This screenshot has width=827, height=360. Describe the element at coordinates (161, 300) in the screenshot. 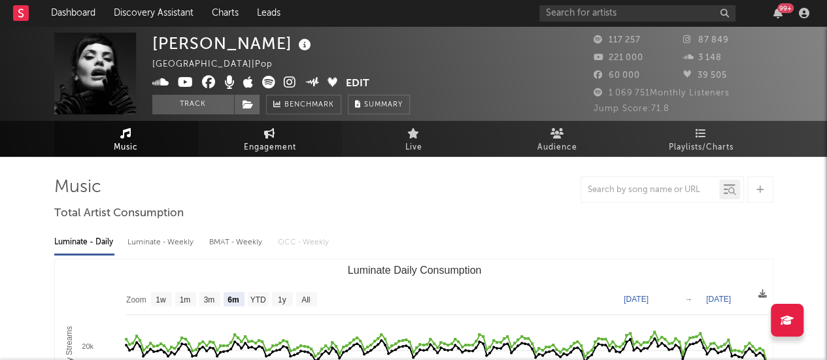

I see `text: 1w` at that location.